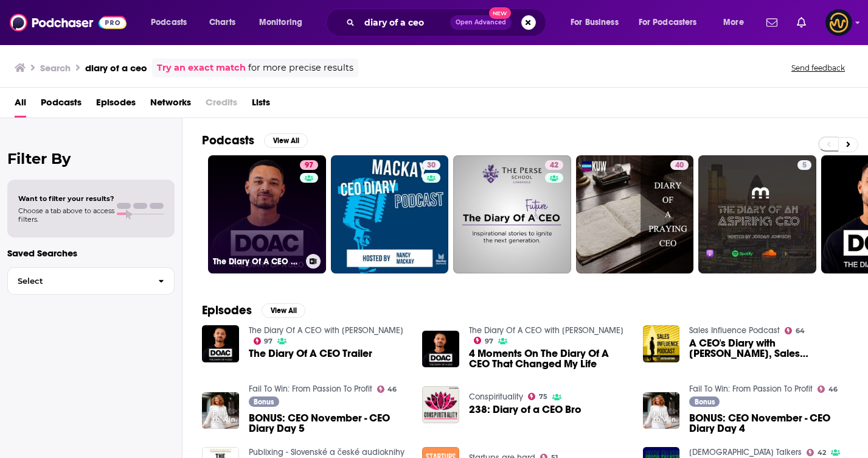  I want to click on img: 4 Moments On The Diary Of A CEO That Changed My Life, so click(440, 348).